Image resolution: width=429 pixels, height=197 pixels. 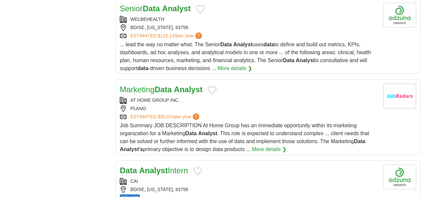 I want to click on span: $115,149, so click(x=167, y=36).